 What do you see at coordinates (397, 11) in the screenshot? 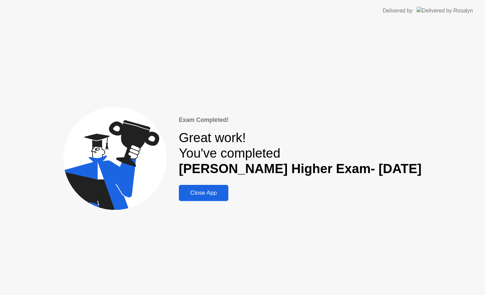
I see `div: Delivered by` at bounding box center [397, 11].